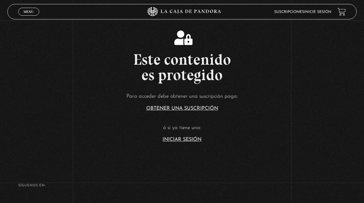 This screenshot has height=203, width=364. What do you see at coordinates (342, 12) in the screenshot?
I see `a: View your shopping cart` at bounding box center [342, 12].